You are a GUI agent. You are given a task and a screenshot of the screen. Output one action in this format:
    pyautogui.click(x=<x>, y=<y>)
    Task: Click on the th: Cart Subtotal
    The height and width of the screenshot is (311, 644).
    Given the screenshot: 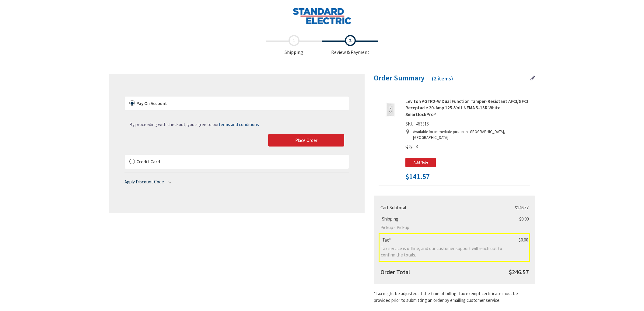 What is the action you would take?
    pyautogui.click(x=443, y=207)
    